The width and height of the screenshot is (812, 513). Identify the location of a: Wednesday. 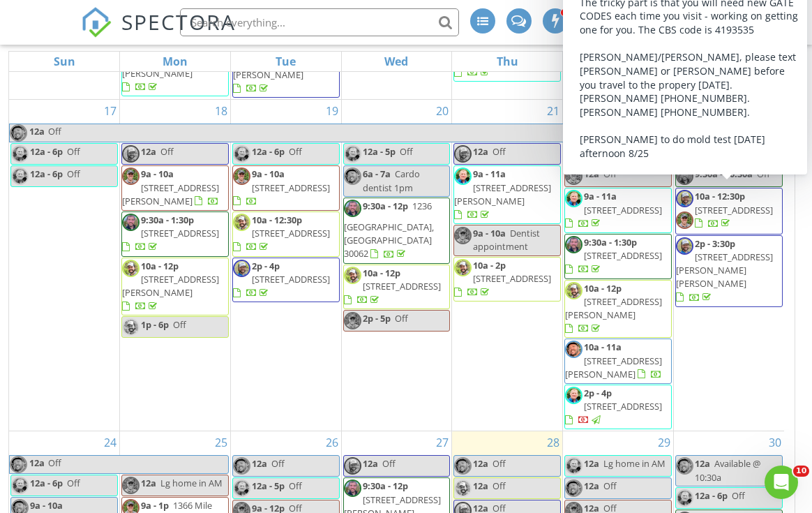
(396, 62).